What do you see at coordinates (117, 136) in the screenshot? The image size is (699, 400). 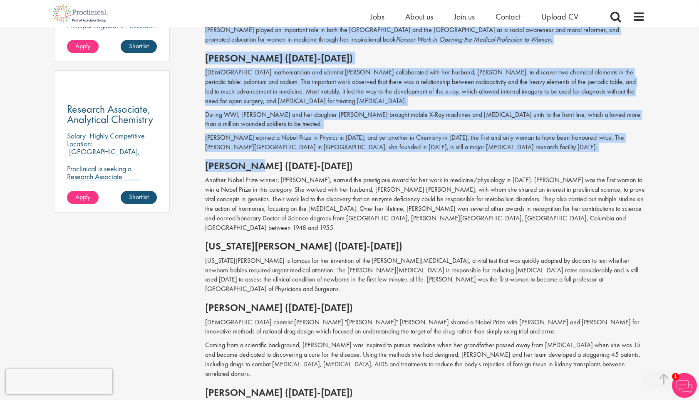 I see `p: Highly Competitive` at bounding box center [117, 136].